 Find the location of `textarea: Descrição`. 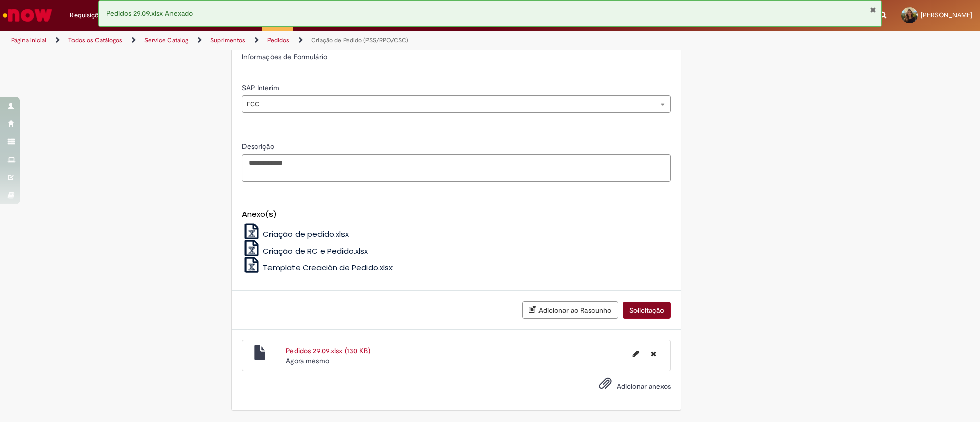

textarea: Descrição is located at coordinates (456, 168).